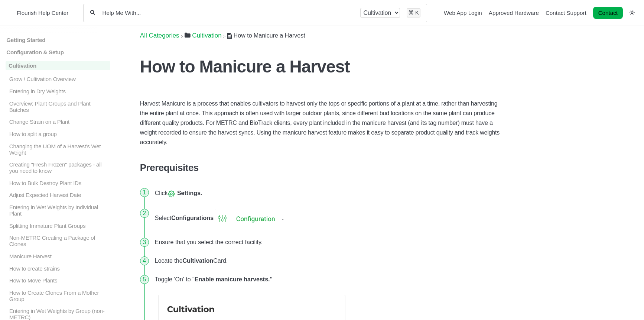  What do you see at coordinates (59, 210) in the screenshot?
I see `p: Entering in Wet Weights by Individual Plant` at bounding box center [59, 210].